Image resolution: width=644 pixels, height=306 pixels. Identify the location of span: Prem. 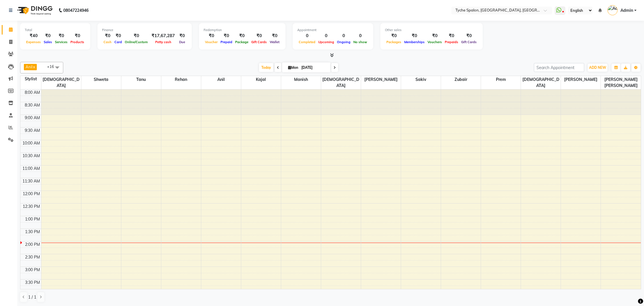
(501, 79).